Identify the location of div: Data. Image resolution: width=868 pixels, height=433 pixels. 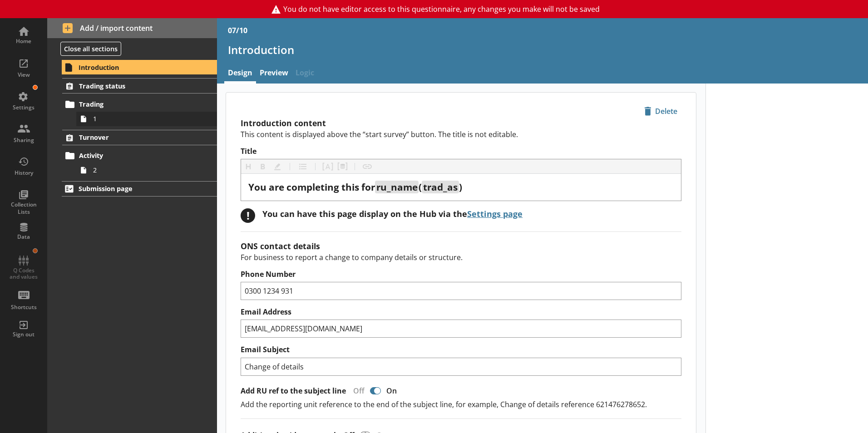
(24, 237).